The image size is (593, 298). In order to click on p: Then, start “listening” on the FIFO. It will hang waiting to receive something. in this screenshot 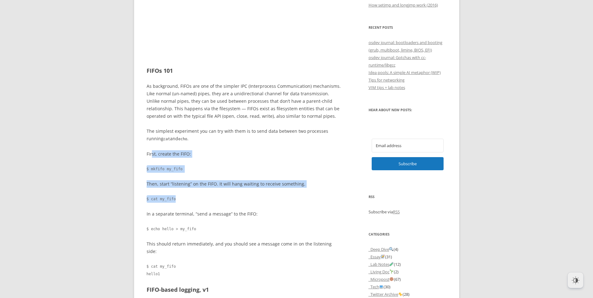, I will do `click(244, 184)`.